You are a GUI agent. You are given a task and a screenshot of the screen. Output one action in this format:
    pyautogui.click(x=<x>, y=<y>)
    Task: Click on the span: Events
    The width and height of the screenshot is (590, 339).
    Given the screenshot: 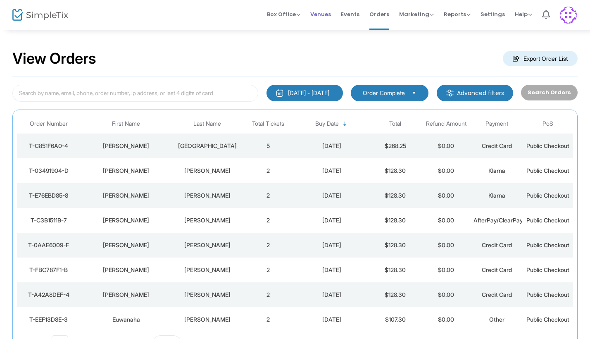 What is the action you would take?
    pyautogui.click(x=350, y=14)
    